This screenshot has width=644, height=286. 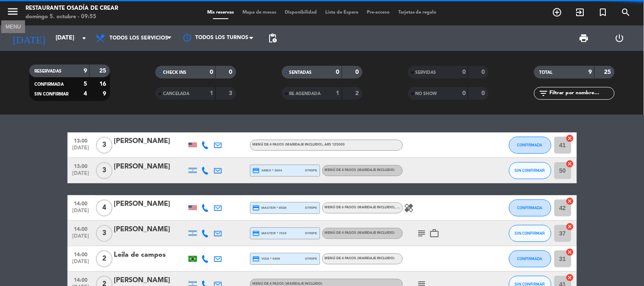 I want to click on span: RE AGENDADA, so click(x=305, y=94).